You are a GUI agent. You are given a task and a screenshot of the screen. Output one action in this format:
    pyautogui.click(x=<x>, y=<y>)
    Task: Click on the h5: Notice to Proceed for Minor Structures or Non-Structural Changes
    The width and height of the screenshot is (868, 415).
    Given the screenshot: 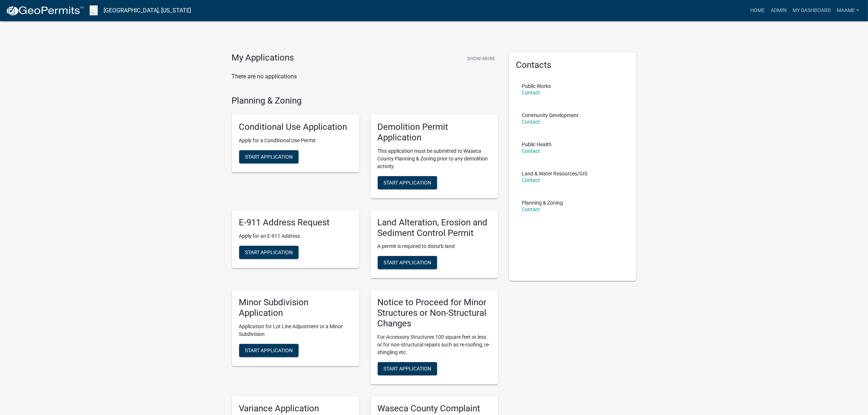 What is the action you would take?
    pyautogui.click(x=434, y=313)
    